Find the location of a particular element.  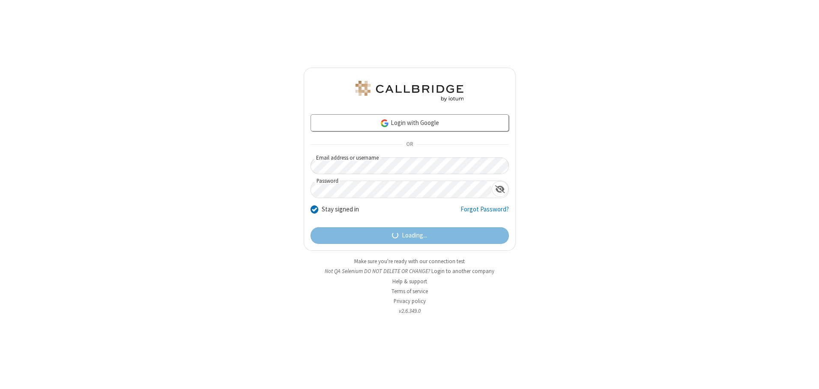

a: Forgot Password? is located at coordinates (484, 213).